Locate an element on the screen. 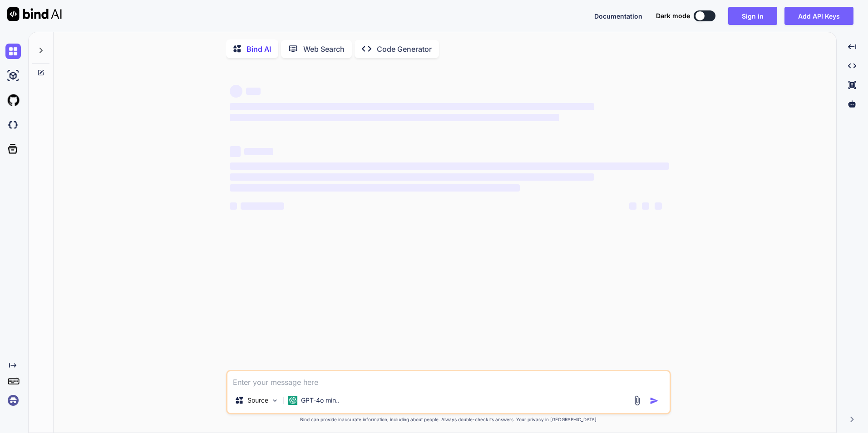 This screenshot has width=868, height=433. img: signin is located at coordinates (13, 400).